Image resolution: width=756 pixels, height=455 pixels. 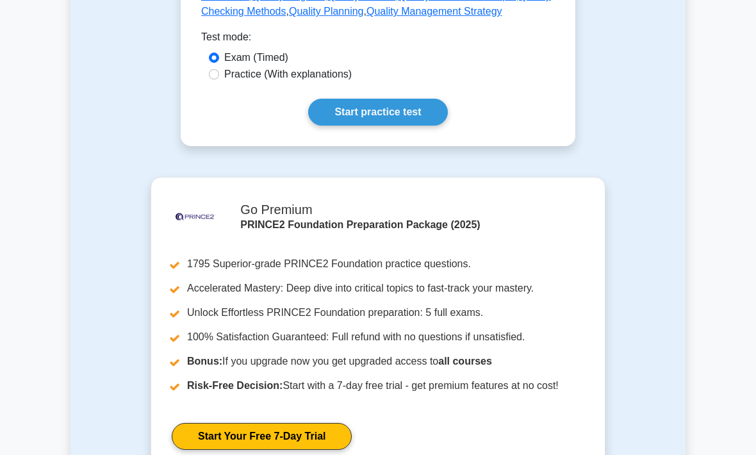 What do you see at coordinates (261, 436) in the screenshot?
I see `a: Start Your Free 7-Day Trial` at bounding box center [261, 436].